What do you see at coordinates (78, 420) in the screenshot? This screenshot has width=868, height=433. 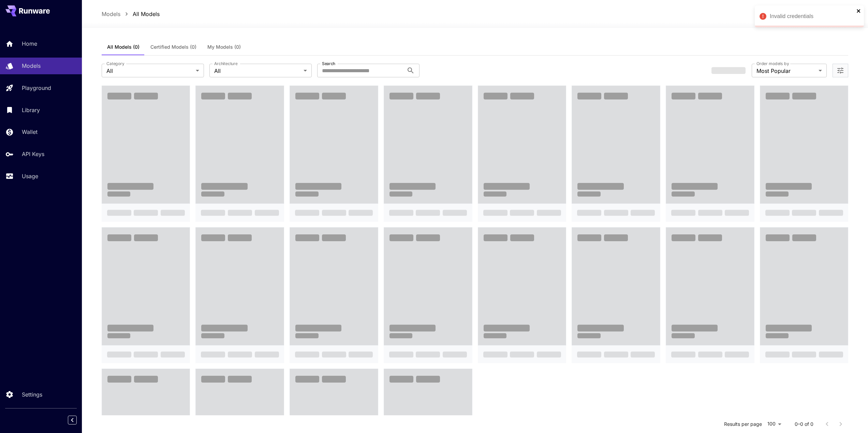 I see `div: Collapse sidebar` at bounding box center [78, 420].